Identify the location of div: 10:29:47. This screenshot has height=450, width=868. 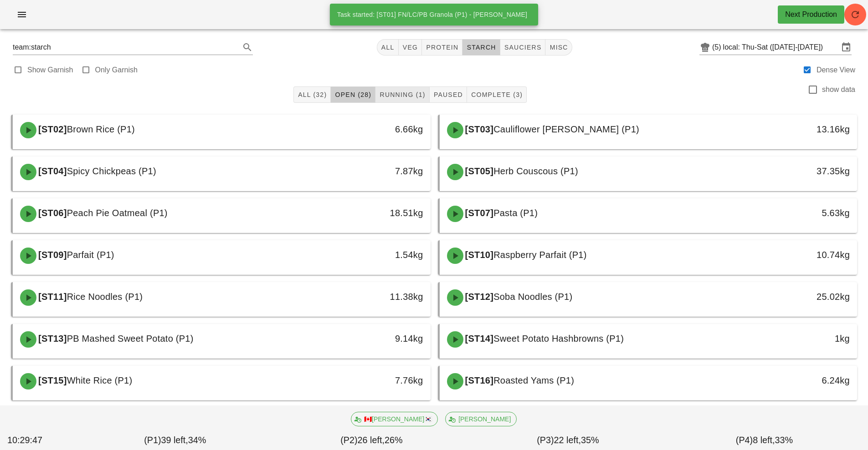
(41, 441).